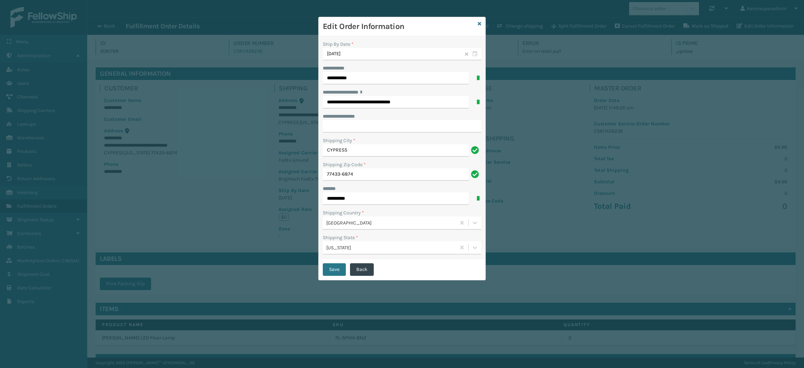 This screenshot has width=804, height=368. What do you see at coordinates (334, 269) in the screenshot?
I see `button: Save` at bounding box center [334, 269].